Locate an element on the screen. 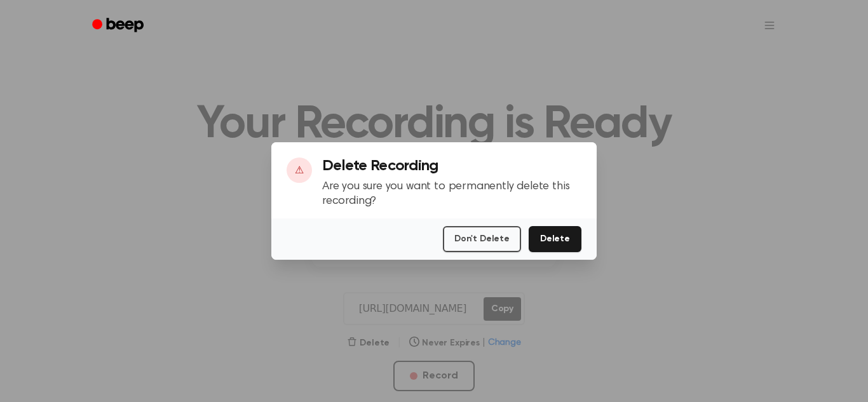  p: Are you sure you want to permanently delete this recording? is located at coordinates (452, 194).